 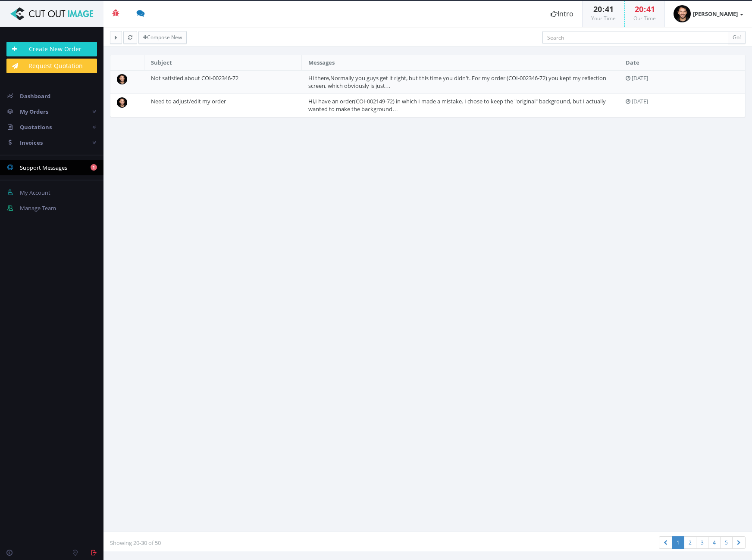 I want to click on a: Intro, so click(x=562, y=14).